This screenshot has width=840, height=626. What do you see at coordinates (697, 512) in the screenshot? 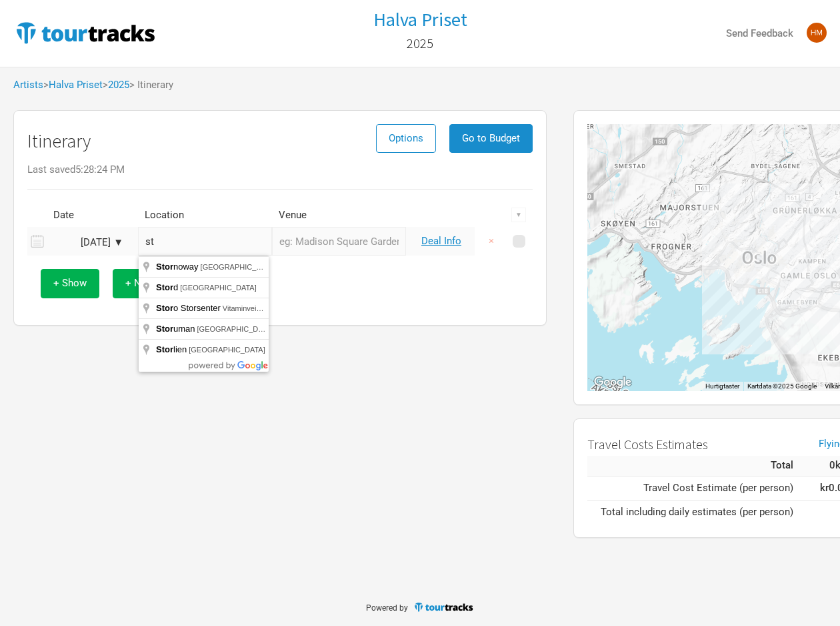
I see `td: Total including daily estimates (per person)` at bounding box center [697, 512].